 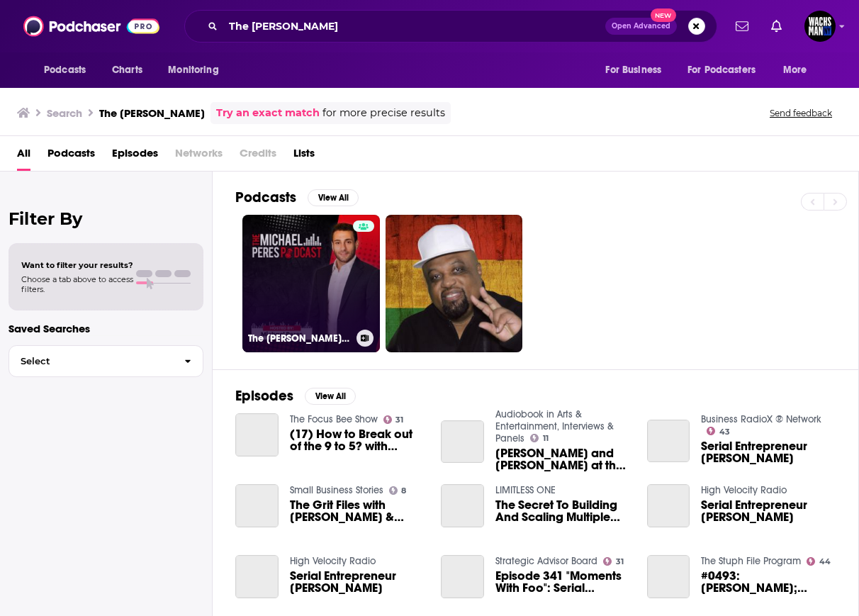 I want to click on a: Charts, so click(x=127, y=70).